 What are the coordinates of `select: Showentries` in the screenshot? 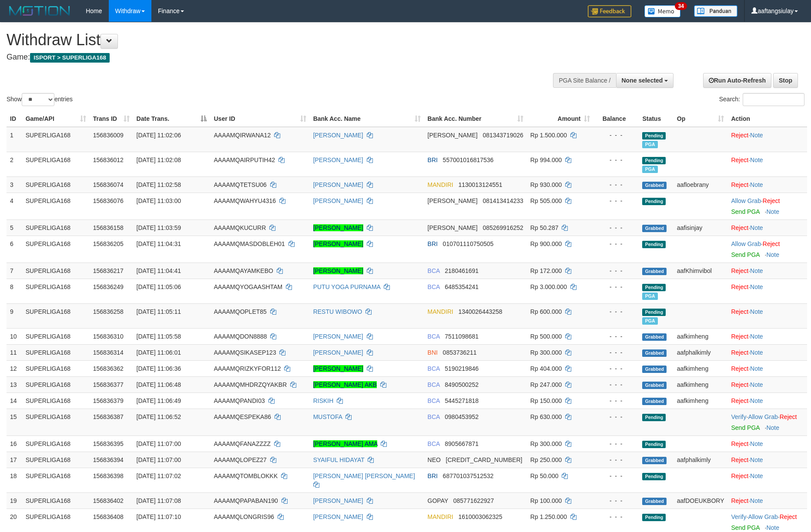 It's located at (38, 99).